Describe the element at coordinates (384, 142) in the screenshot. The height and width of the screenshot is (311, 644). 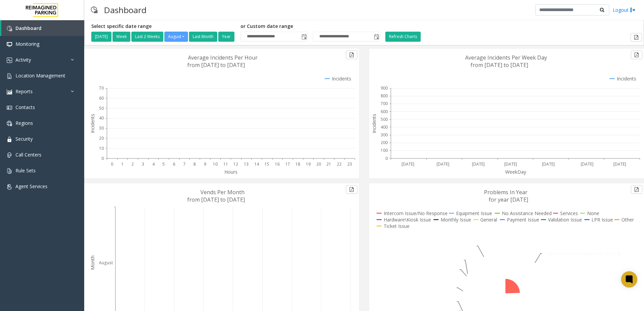
I see `text: 200` at that location.